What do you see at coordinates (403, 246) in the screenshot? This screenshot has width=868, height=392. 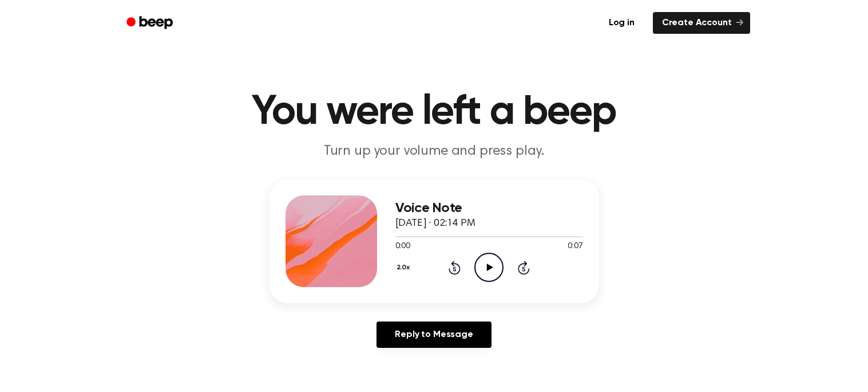 I see `span: 0:00` at bounding box center [403, 246].